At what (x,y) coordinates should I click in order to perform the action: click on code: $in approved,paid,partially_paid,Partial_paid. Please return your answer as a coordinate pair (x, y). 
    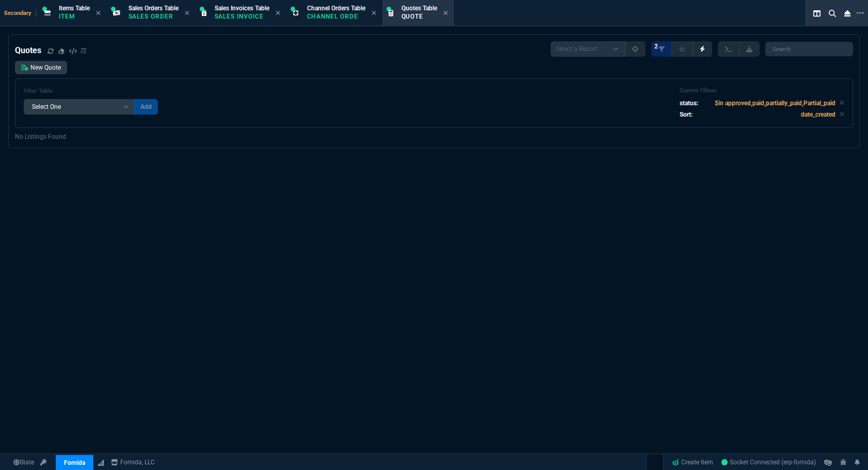
    Looking at the image, I should click on (775, 103).